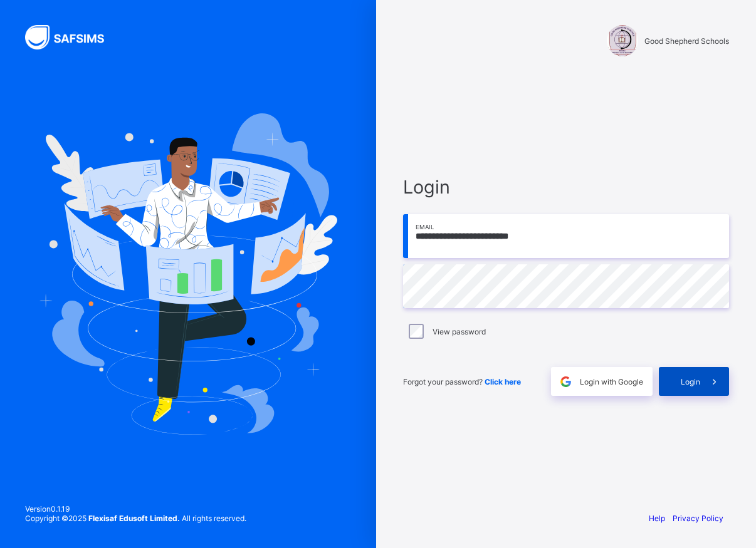  I want to click on span: Login with Google, so click(611, 381).